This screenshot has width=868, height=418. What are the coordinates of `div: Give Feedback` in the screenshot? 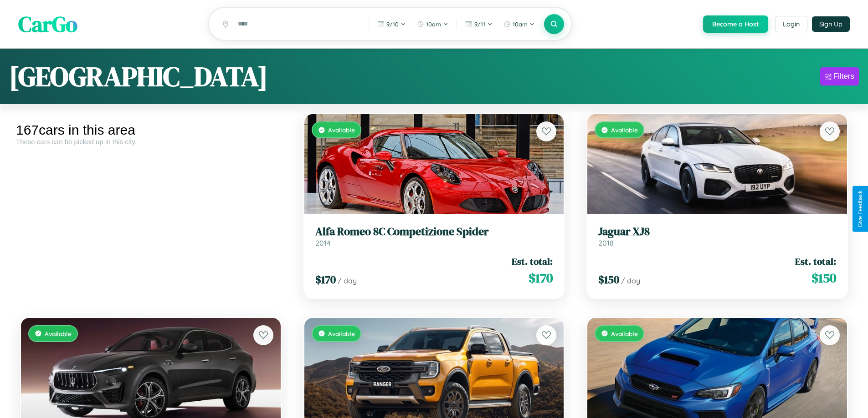 It's located at (860, 209).